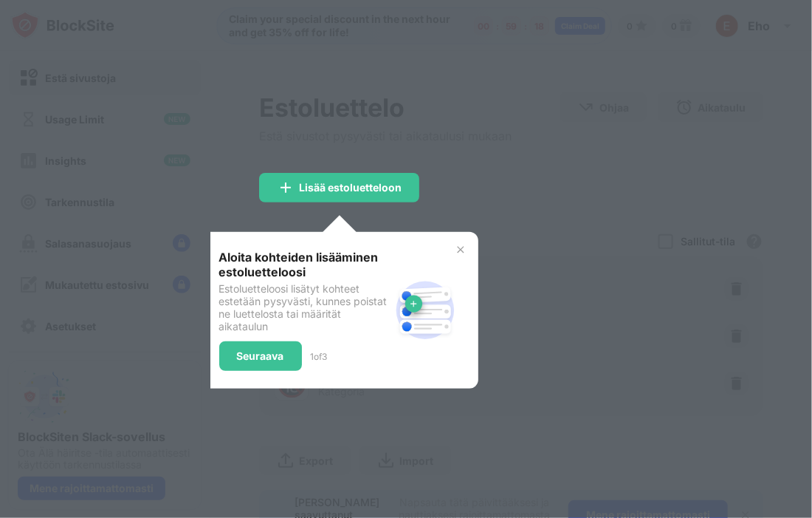 This screenshot has width=812, height=518. What do you see at coordinates (425, 310) in the screenshot?
I see `img: block-site.svg` at bounding box center [425, 310].